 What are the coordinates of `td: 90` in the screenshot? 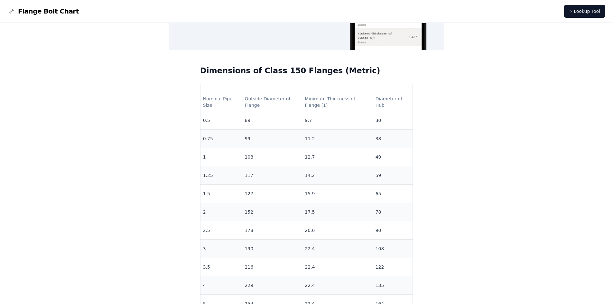 It's located at (393, 230).